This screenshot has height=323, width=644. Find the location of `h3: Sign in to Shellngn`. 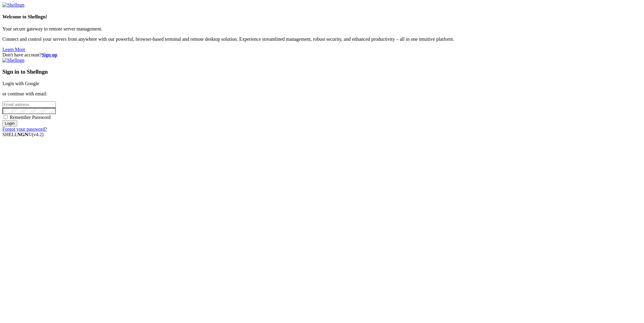

h3: Sign in to Shellngn is located at coordinates (322, 72).